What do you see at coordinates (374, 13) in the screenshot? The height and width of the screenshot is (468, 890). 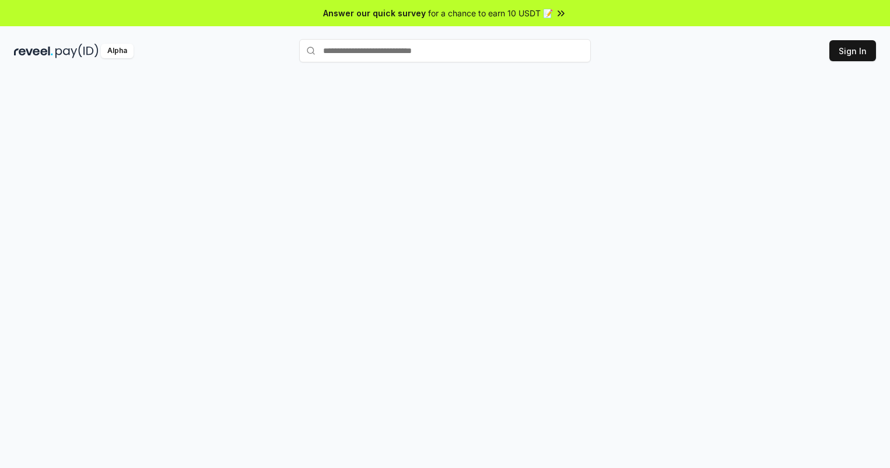 I see `span: Answer our quick survey` at bounding box center [374, 13].